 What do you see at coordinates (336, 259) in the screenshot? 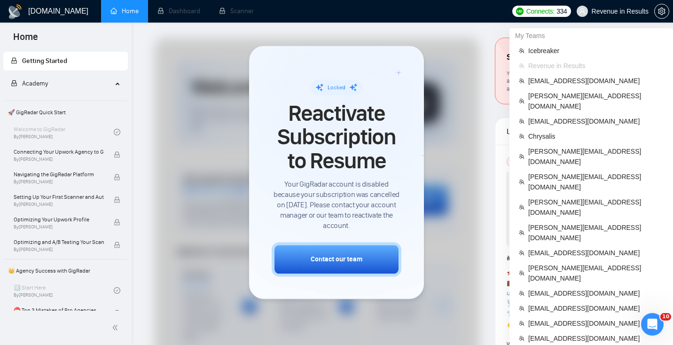
I see `div: Contact our team` at bounding box center [336, 259].